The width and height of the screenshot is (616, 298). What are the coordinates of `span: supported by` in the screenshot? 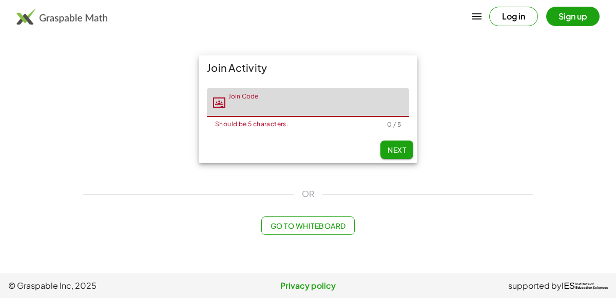 It's located at (535, 286).